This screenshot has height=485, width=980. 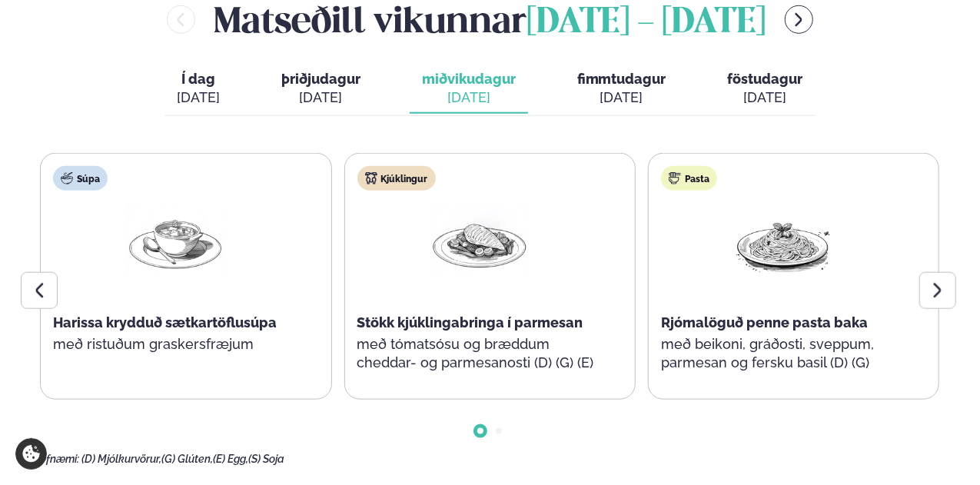 What do you see at coordinates (470, 322) in the screenshot?
I see `span: Stökk kjúklingabringa í parmesan` at bounding box center [470, 322].